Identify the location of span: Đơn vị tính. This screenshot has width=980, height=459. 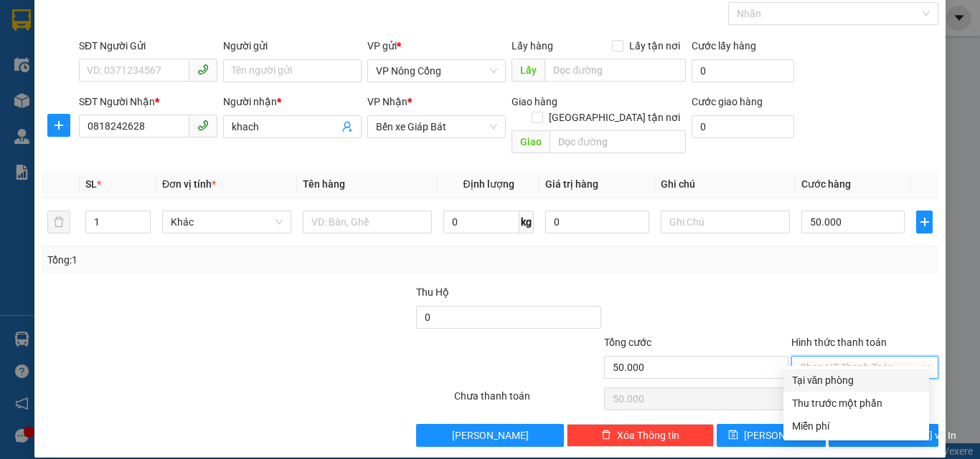
(188, 184).